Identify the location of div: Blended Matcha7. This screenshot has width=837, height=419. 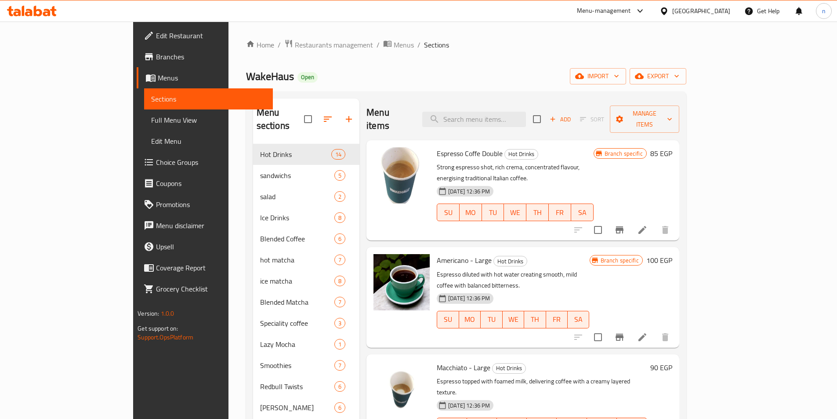
(306, 302).